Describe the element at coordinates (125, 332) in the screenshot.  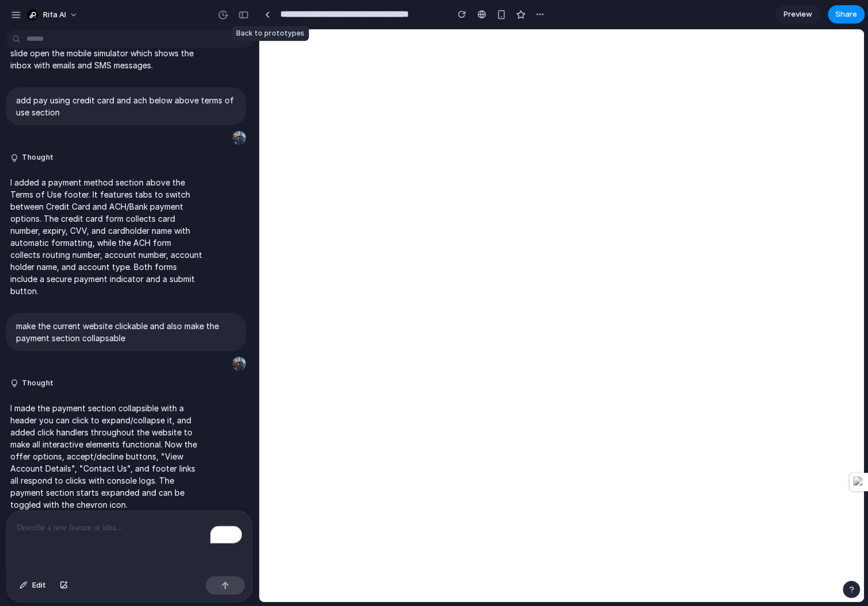
I see `p: make the current website clickable and also make the payment section collapsable` at that location.